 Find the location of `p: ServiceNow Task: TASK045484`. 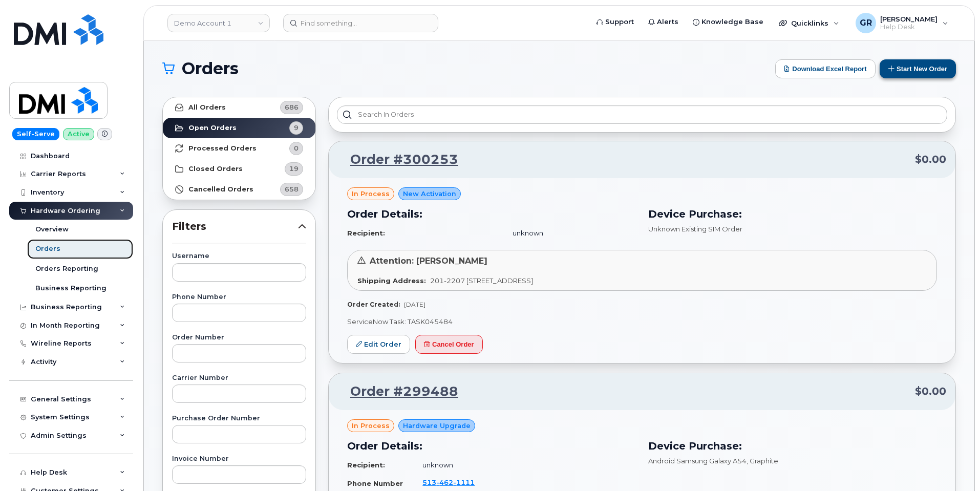

p: ServiceNow Task: TASK045484 is located at coordinates (642, 322).